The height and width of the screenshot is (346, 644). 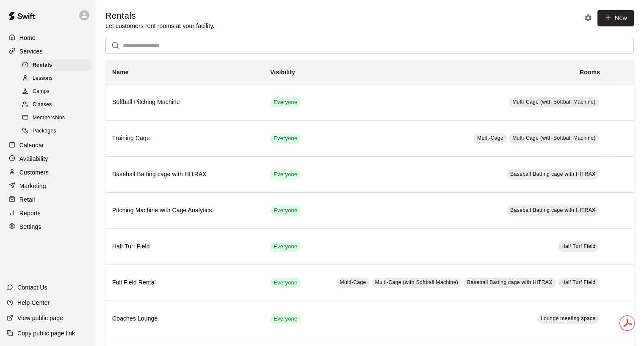 I want to click on div: Classes, so click(x=56, y=105).